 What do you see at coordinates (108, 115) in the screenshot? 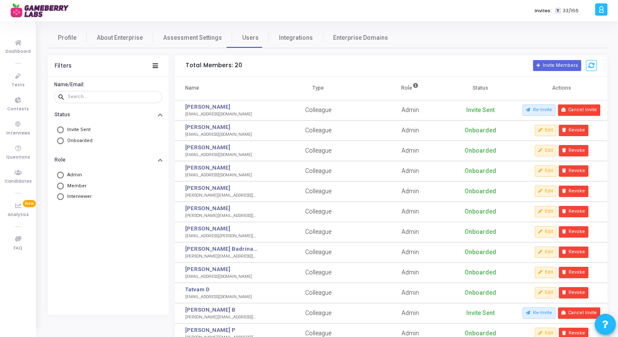
I see `button: Status` at bounding box center [108, 115].